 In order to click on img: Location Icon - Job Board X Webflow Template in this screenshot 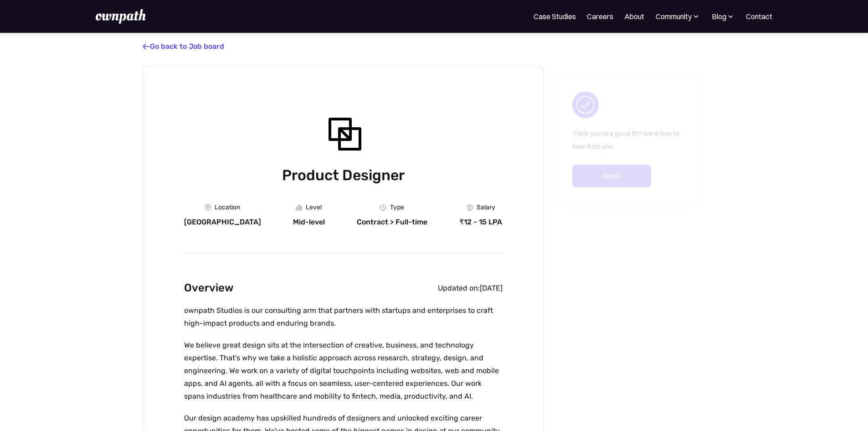, I will do `click(208, 208)`.